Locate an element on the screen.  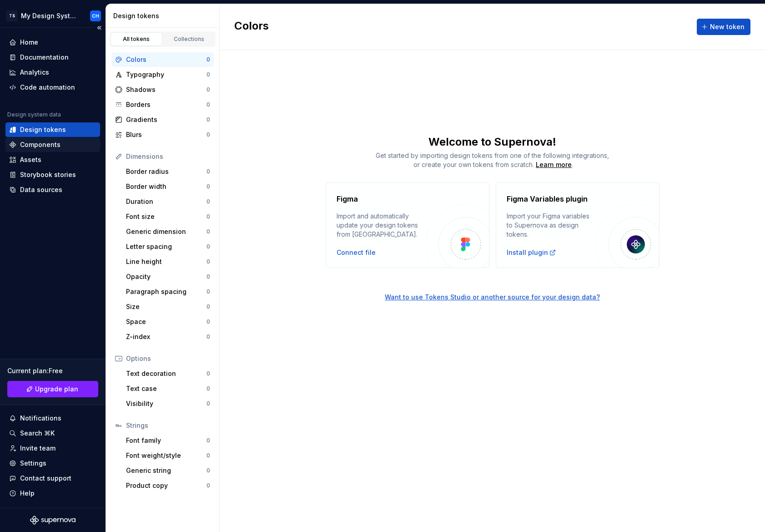
a: Learn more is located at coordinates (553, 165).